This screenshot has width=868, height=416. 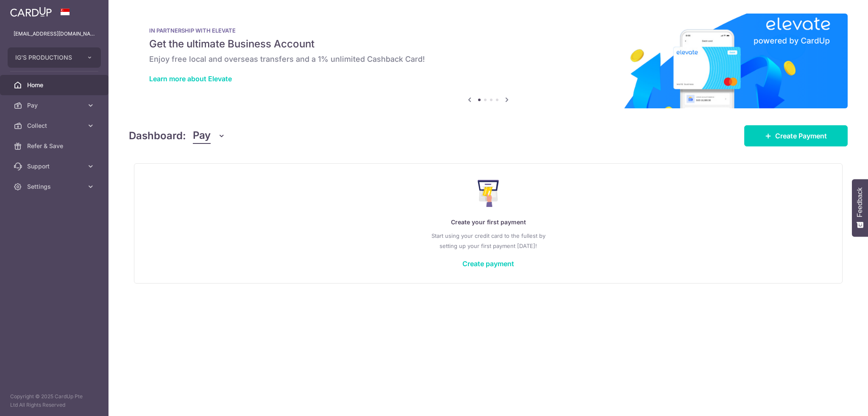 What do you see at coordinates (860, 202) in the screenshot?
I see `span: Feedback` at bounding box center [860, 202].